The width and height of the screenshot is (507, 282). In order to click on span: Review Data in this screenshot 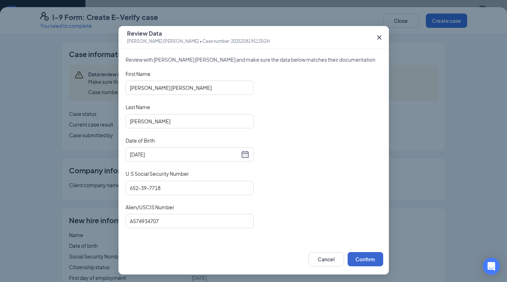, I will do `click(199, 33)`.